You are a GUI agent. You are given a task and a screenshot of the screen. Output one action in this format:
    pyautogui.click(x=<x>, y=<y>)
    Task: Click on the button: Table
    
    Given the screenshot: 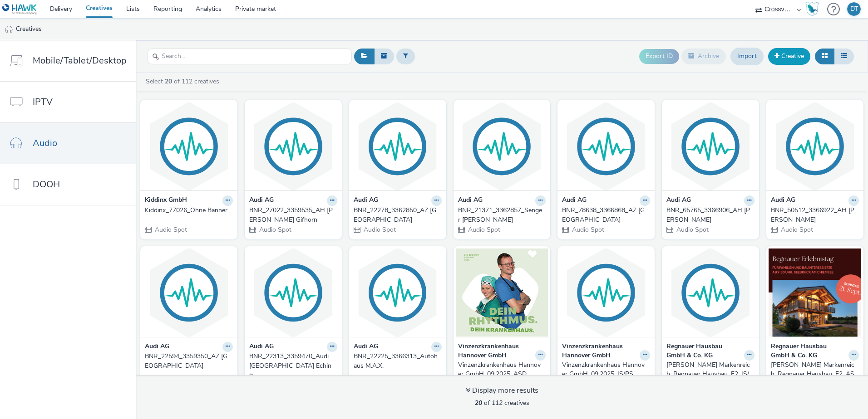 What is the action you would take?
    pyautogui.click(x=844, y=56)
    